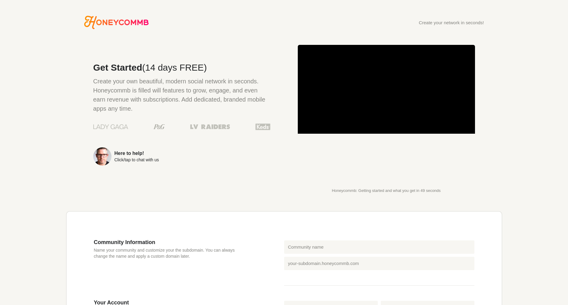 The width and height of the screenshot is (568, 305). What do you see at coordinates (171, 253) in the screenshot?
I see `p: Name your community and customize your the subdomain. You can always change the name and apply a ...` at bounding box center [171, 253].